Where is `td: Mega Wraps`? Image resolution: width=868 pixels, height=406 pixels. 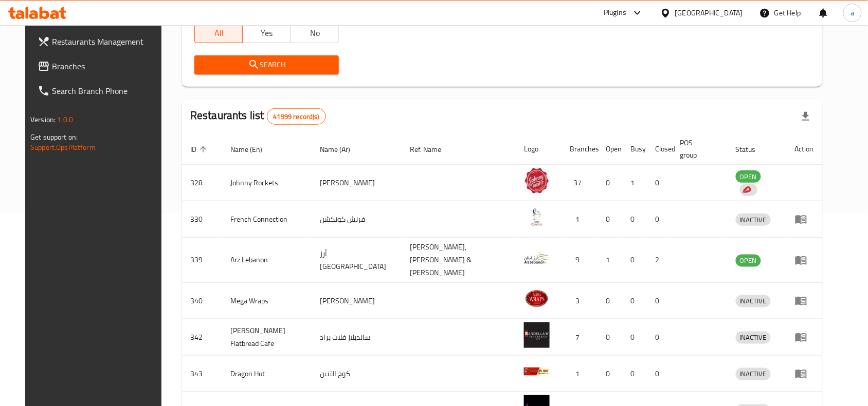 td: Mega Wraps is located at coordinates (267, 302).